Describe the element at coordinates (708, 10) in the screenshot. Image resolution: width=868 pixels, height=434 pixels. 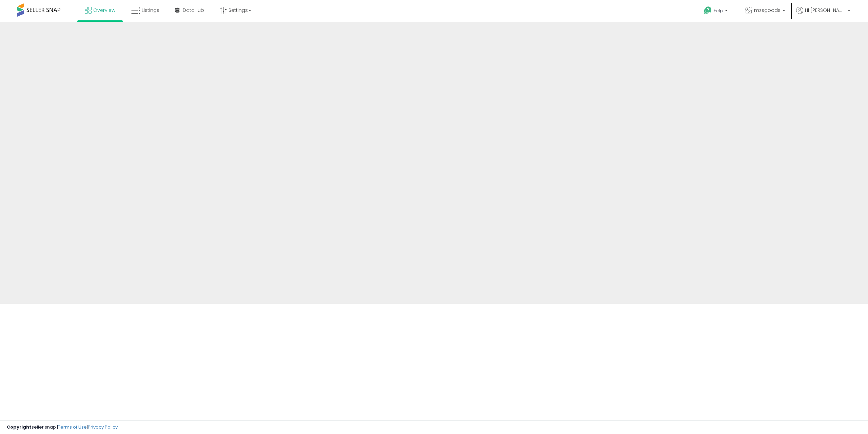
I see `i: Get Help` at that location.